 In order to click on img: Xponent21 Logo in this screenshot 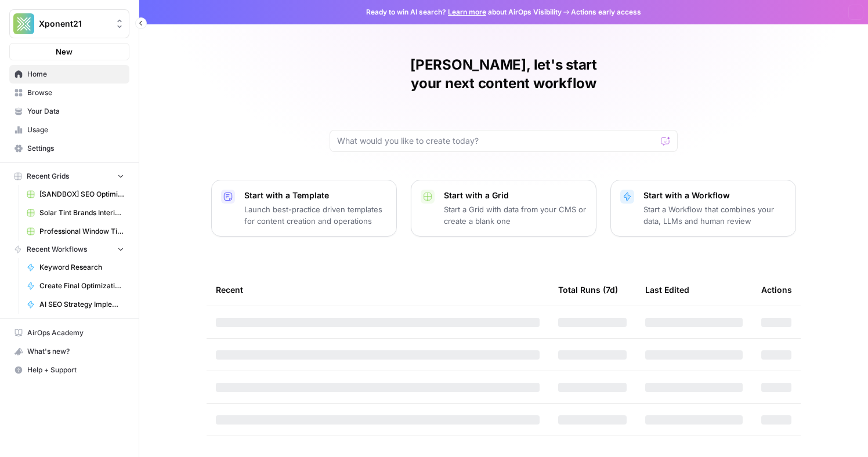, I will do `click(24, 24)`.